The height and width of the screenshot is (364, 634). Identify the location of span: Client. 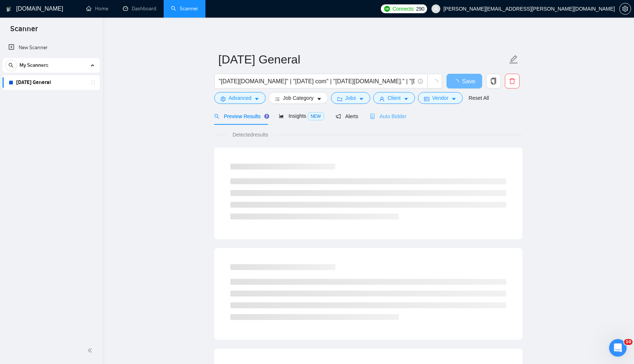
(394, 98).